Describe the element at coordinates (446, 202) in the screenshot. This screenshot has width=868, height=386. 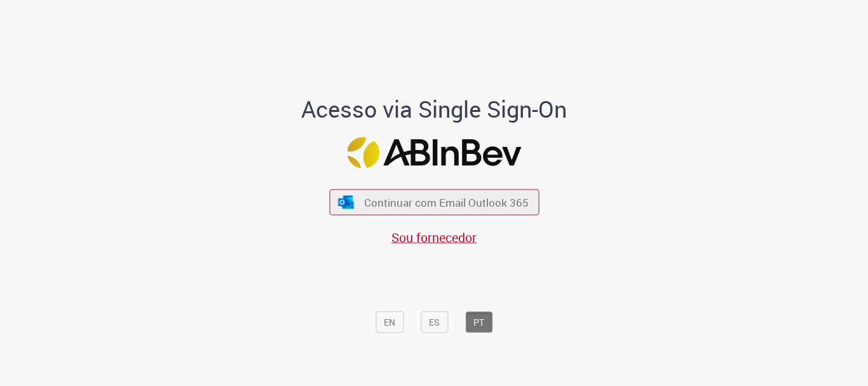
I see `span: Continuar com Email Outlook 365` at that location.